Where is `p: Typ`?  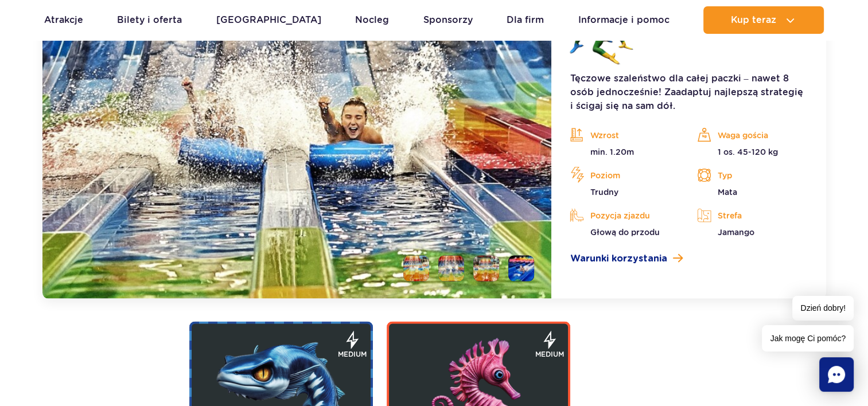
p: Typ is located at coordinates (752, 175).